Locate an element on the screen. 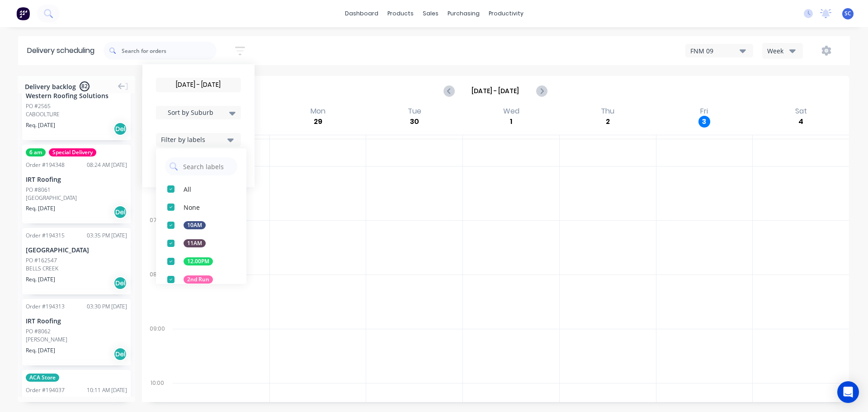 The width and height of the screenshot is (868, 412). div: 30 is located at coordinates (415, 122).